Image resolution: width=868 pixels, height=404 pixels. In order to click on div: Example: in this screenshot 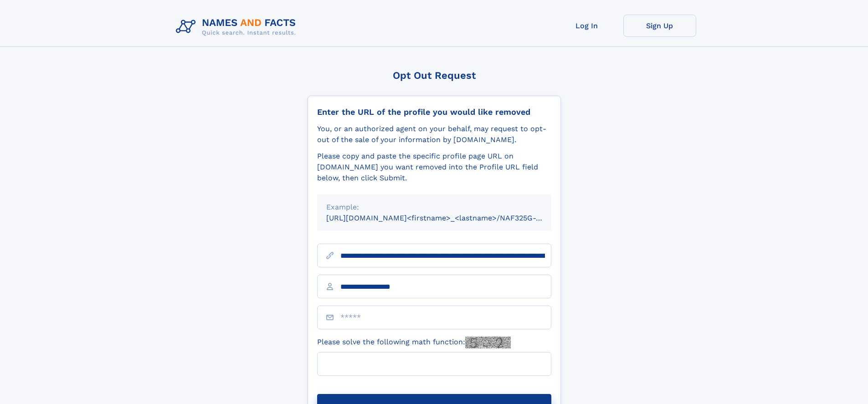, I will do `click(434, 207)`.